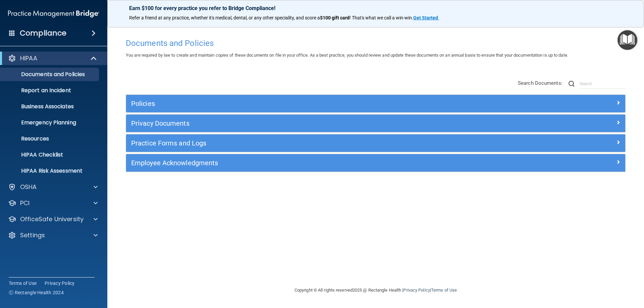 The height and width of the screenshot is (308, 644). What do you see at coordinates (313, 163) in the screenshot?
I see `h5: Employee Acknowledgments` at bounding box center [313, 163].